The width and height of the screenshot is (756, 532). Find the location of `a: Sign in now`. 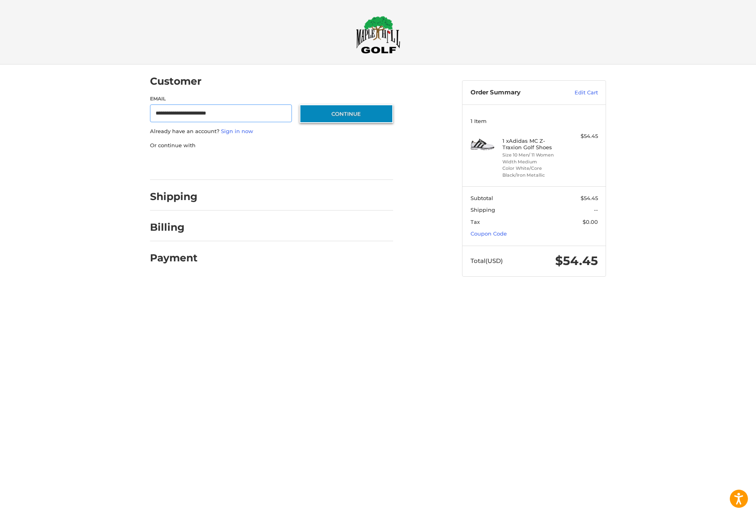

a: Sign in now is located at coordinates (237, 131).